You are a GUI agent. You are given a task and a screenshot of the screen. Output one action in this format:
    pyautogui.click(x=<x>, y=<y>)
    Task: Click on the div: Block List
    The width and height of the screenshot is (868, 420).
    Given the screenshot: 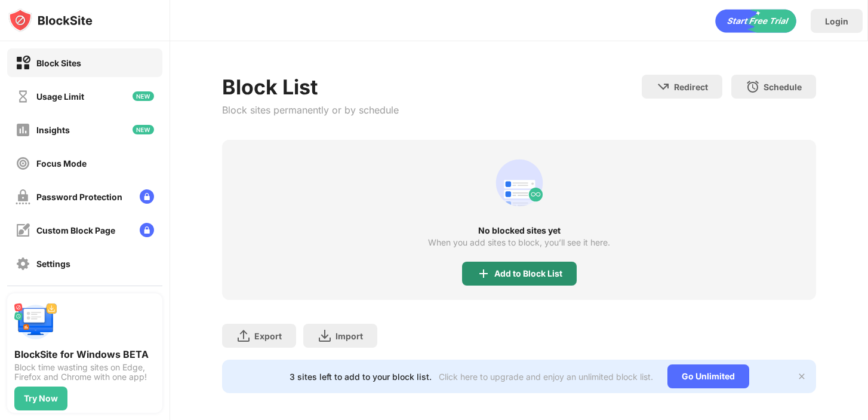 What is the action you would take?
    pyautogui.click(x=310, y=86)
    